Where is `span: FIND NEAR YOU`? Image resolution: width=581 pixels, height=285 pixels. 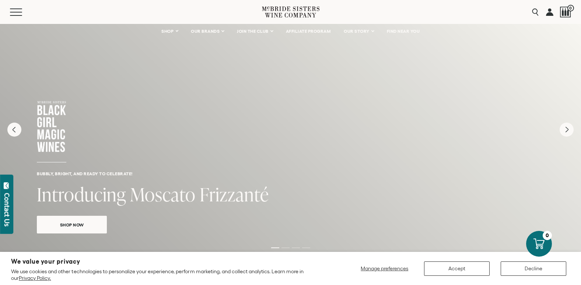 span: FIND NEAR YOU is located at coordinates (404, 31).